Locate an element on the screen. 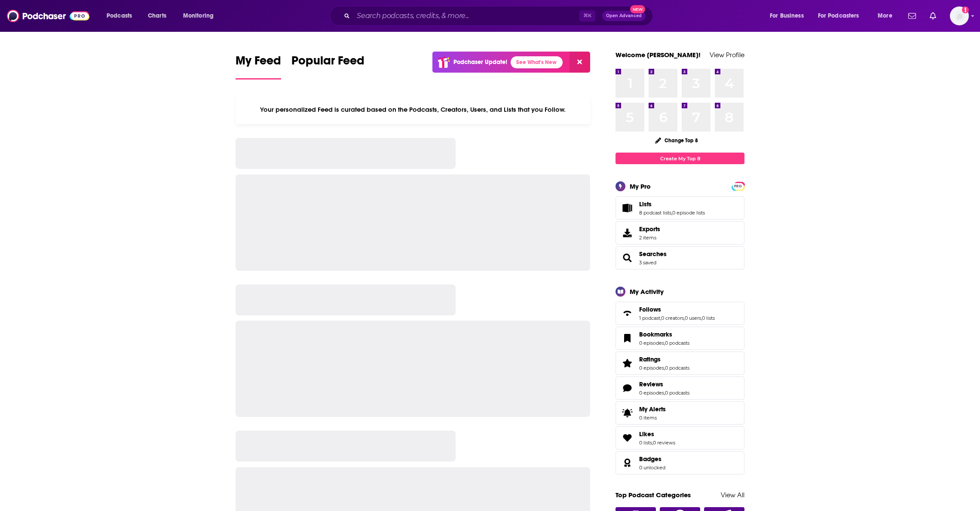 Image resolution: width=980 pixels, height=511 pixels. a: 0 creators is located at coordinates (672, 318).